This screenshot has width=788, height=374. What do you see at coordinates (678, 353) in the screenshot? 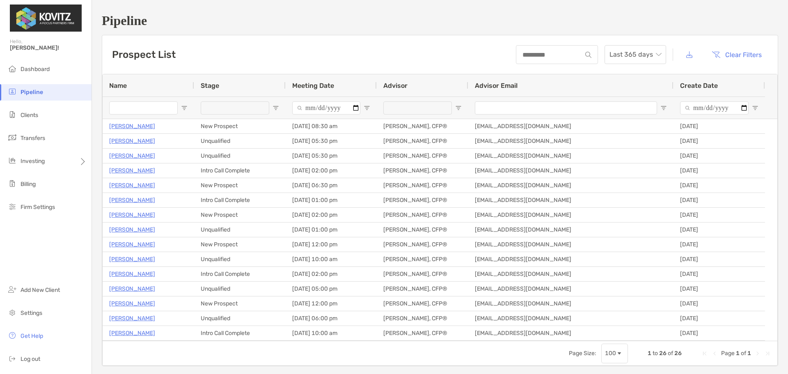
I see `span: 26` at bounding box center [678, 353].